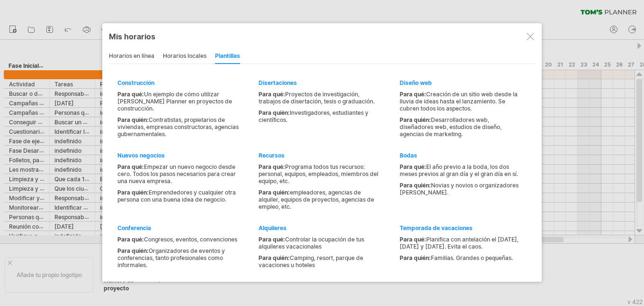 The width and height of the screenshot is (644, 306). What do you see at coordinates (132, 37) in the screenshot?
I see `font: Mis horarios` at bounding box center [132, 37].